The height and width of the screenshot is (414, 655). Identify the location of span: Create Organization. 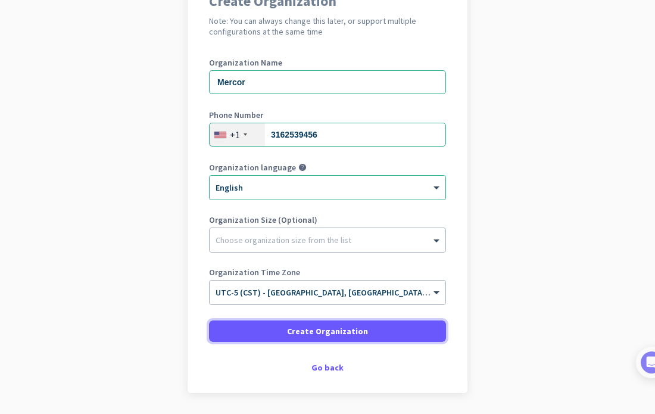
(327, 331).